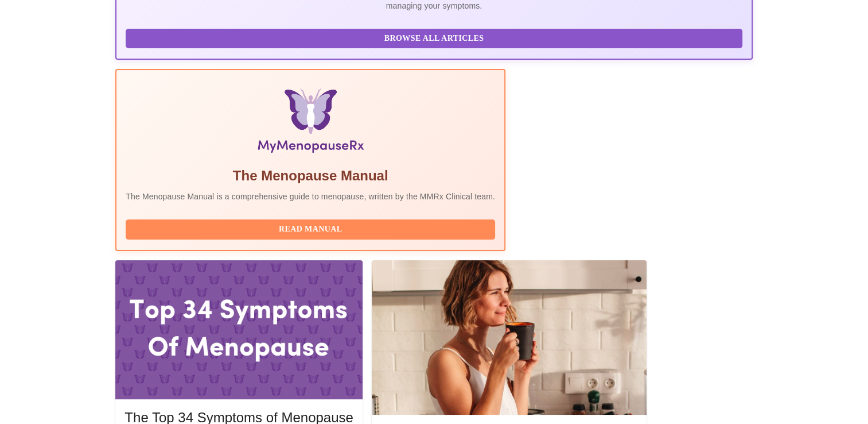 This screenshot has height=424, width=868. What do you see at coordinates (434, 39) in the screenshot?
I see `span: Browse All Articles` at bounding box center [434, 39].